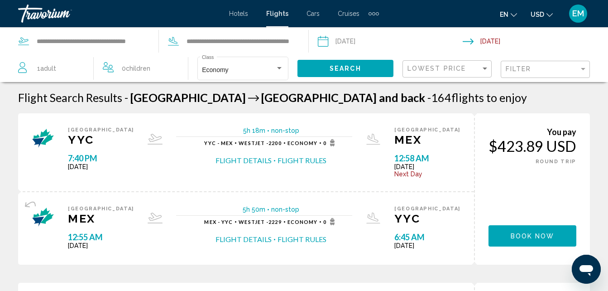  I want to click on span: 12:58 AM, so click(427, 158).